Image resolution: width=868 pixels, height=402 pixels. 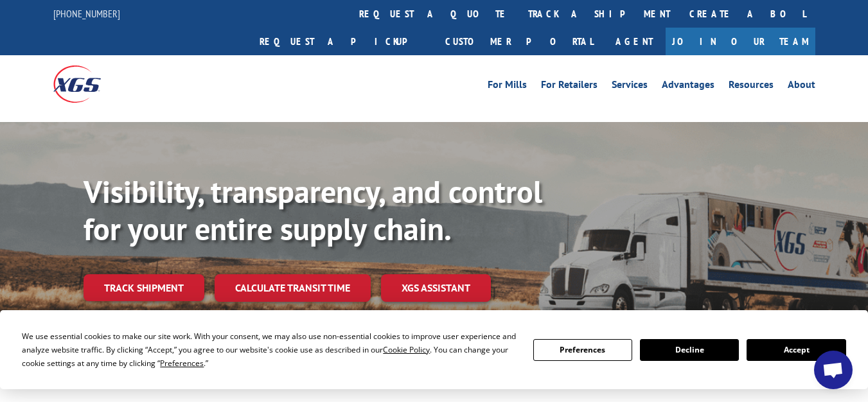 I want to click on a: Customer Portal, so click(x=519, y=41).